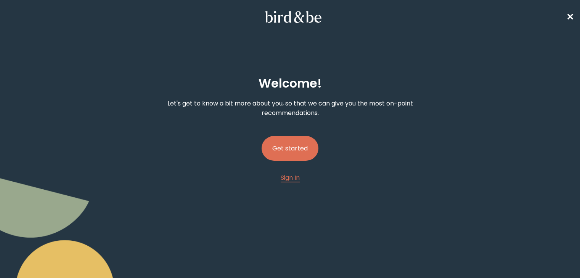 The image size is (580, 278). What do you see at coordinates (290, 178) in the screenshot?
I see `a: Sign In` at bounding box center [290, 178].